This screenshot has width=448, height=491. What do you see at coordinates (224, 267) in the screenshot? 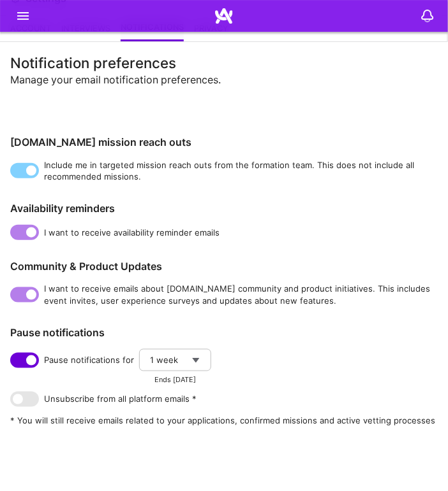
I see `h3: Community & Product Updates` at bounding box center [224, 267].